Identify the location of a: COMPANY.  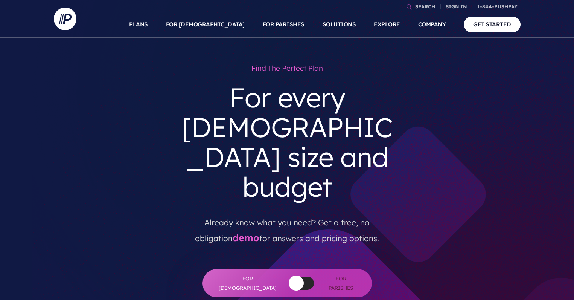
(432, 24).